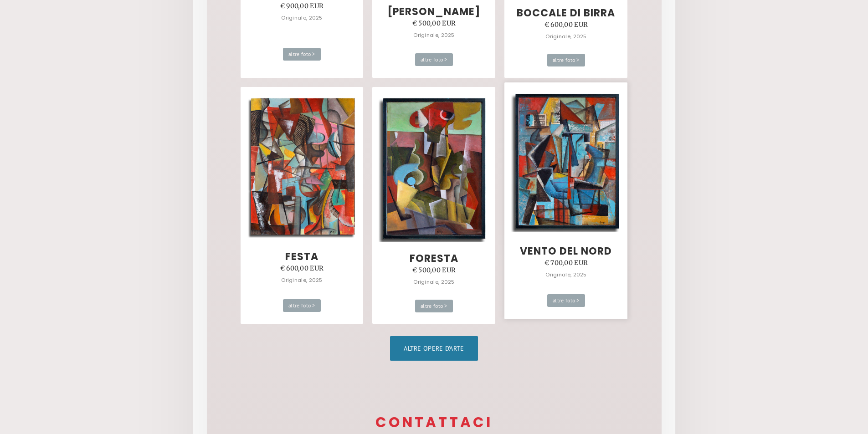  Describe the element at coordinates (434, 168) in the screenshot. I see `img: Dipinto, 50 l x 70 h cm, olio su tela` at that location.